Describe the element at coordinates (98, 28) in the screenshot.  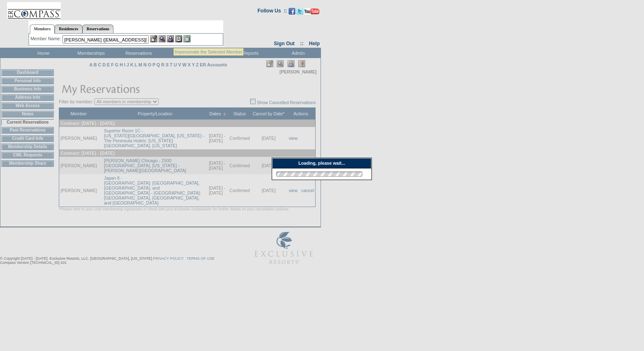
I see `a: Reservations` at that location.